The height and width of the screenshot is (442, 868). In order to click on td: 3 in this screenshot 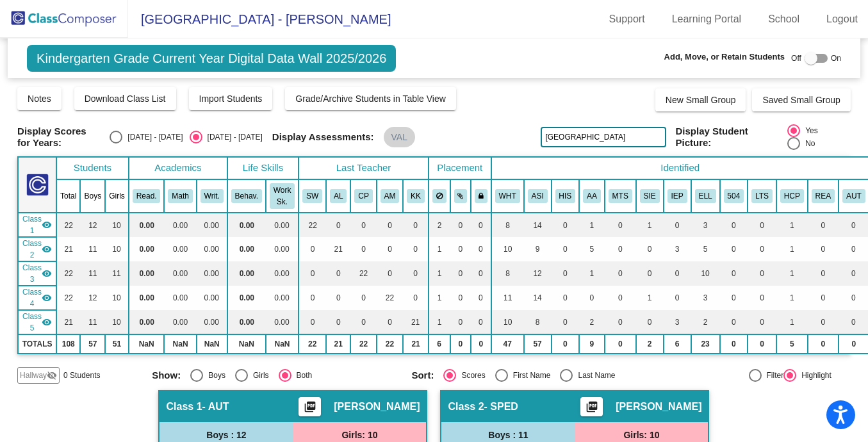, I will do `click(677, 322)`.